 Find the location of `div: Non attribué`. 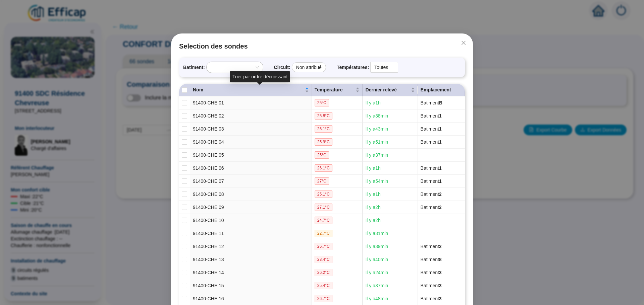

div: Non attribué is located at coordinates (309, 67).